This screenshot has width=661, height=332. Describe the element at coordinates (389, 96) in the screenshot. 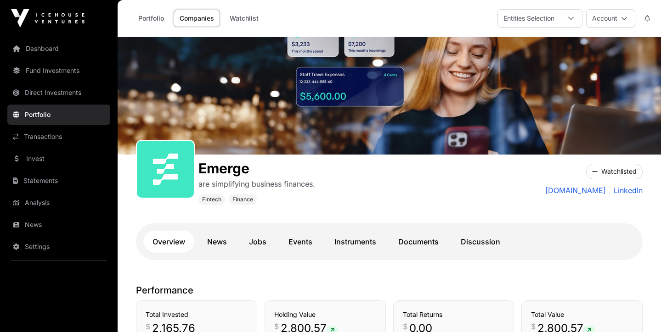

I see `img: Emerge` at that location.